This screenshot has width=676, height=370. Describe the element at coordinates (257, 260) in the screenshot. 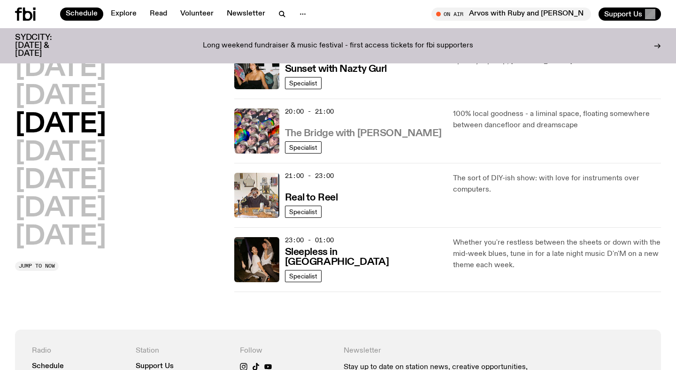

I see `a: Marcus Whale is on the left, bent to his knees and arching back with a gleeful look his face He i...` at that location.